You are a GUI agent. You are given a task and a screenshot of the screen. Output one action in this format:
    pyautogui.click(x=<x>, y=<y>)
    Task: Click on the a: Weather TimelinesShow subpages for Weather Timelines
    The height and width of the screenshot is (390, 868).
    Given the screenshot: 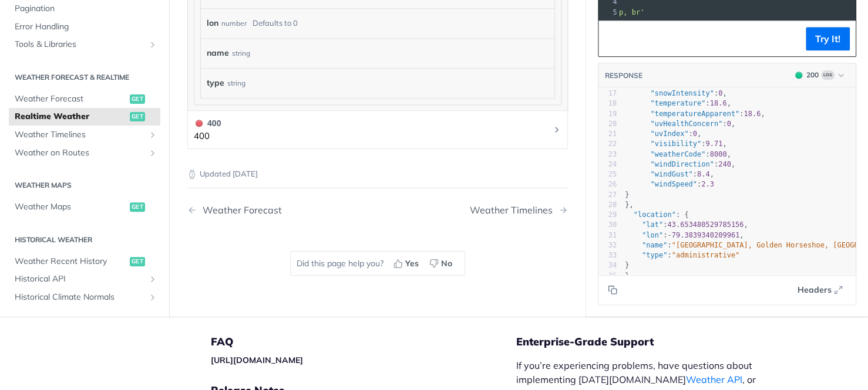 What is the action you would take?
    pyautogui.click(x=85, y=135)
    